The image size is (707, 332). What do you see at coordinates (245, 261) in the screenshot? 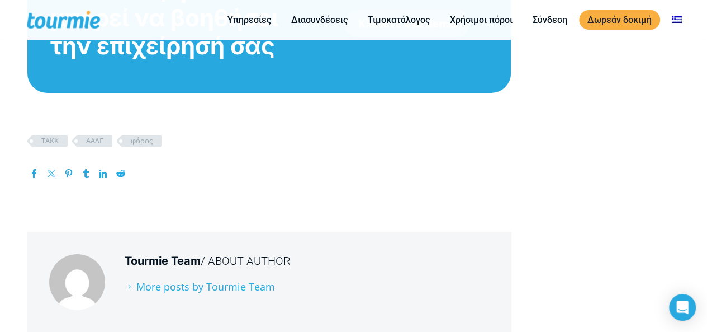
I see `span: / About Author` at bounding box center [245, 261].